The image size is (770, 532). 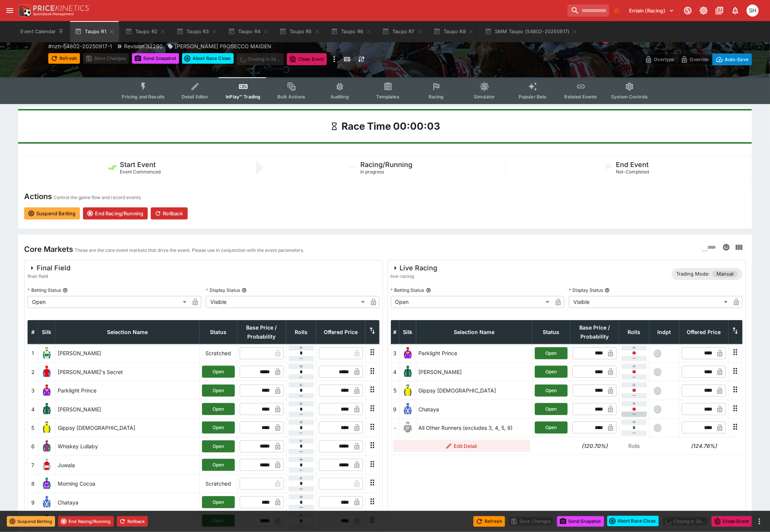 I want to click on span: Templates, so click(x=388, y=97).